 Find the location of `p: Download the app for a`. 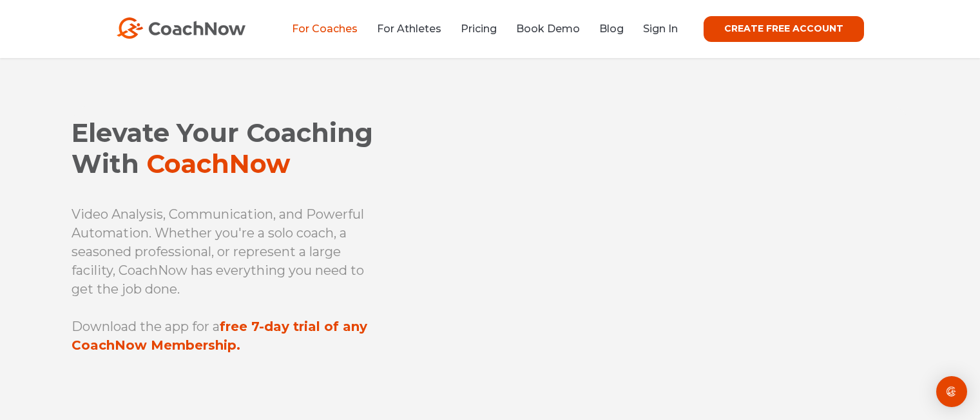

p: Download the app for a is located at coordinates (230, 335).